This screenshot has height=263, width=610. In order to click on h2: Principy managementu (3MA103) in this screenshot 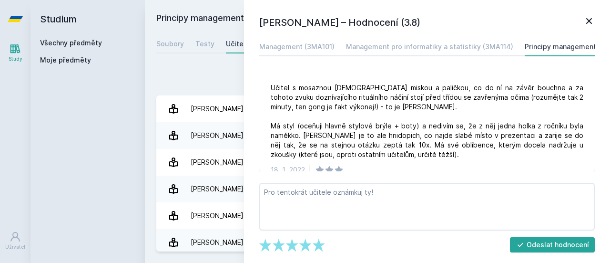, I will do `click(324, 19)`.